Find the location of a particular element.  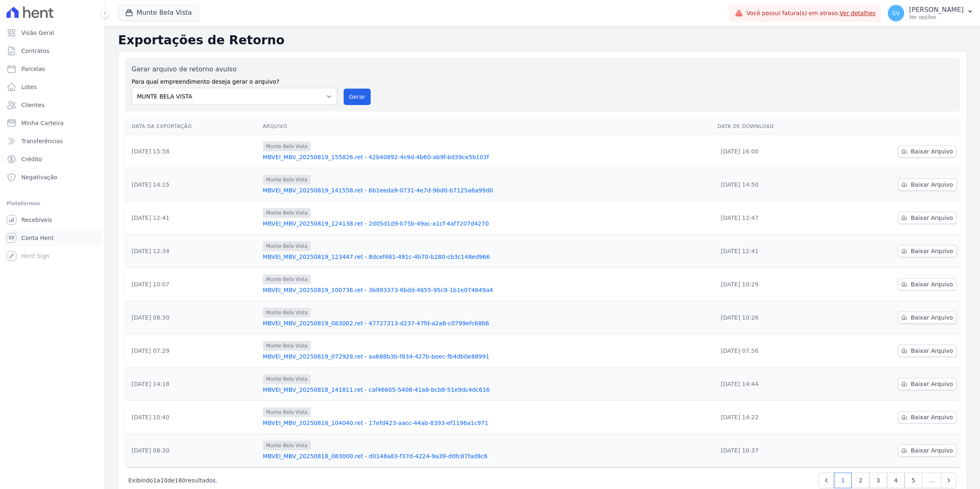

div: Plataformas is located at coordinates (52, 204).